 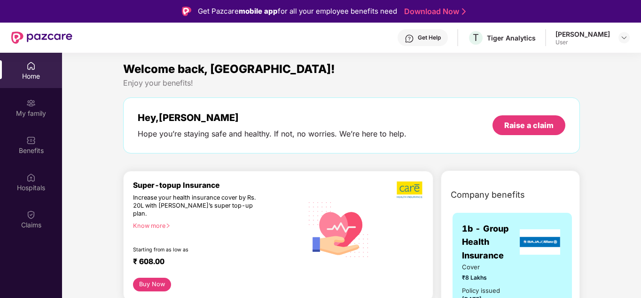 I want to click on span: T, so click(x=476, y=38).